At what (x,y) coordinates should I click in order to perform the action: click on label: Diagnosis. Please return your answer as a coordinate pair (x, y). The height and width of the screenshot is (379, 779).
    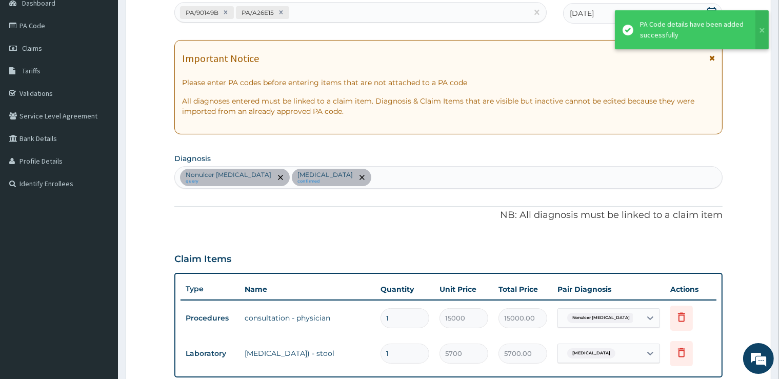
    Looking at the image, I should click on (192, 158).